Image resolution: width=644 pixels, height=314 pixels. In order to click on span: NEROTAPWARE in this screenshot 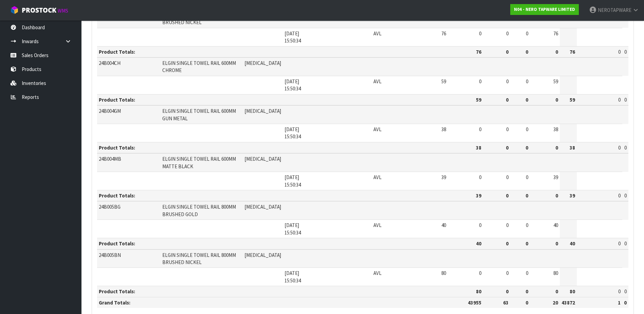, I will do `click(615, 10)`.